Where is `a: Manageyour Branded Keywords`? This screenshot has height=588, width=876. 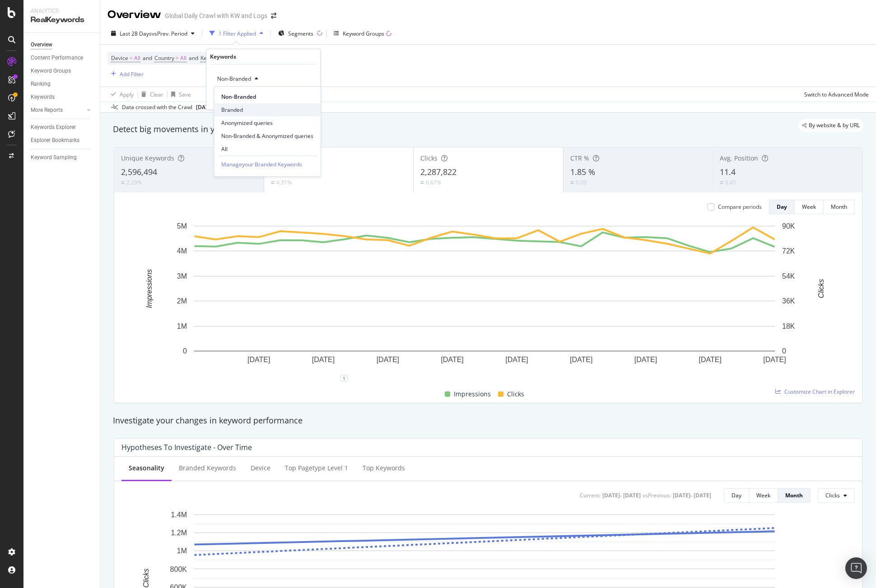
a: Manageyour Branded Keywords is located at coordinates (262, 164).